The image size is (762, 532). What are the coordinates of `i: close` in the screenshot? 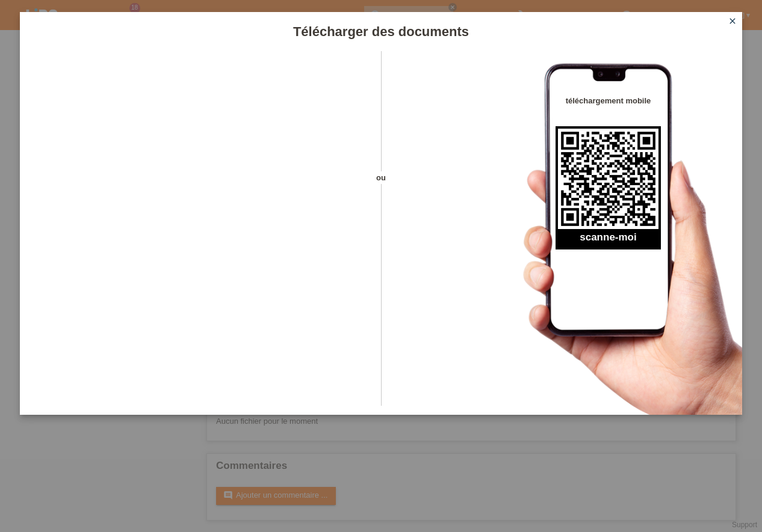 It's located at (732, 21).